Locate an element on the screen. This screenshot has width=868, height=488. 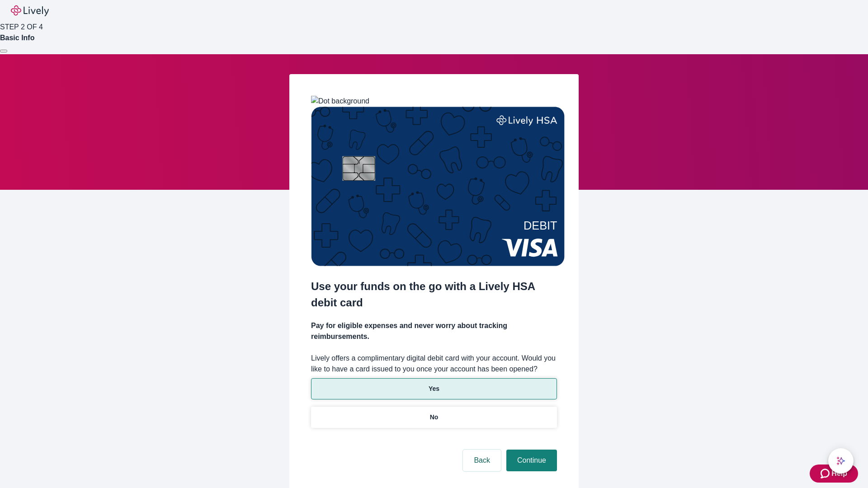
label: Lively offers a complimentary digital debit card with your account. Would you like to have a card... is located at coordinates (434, 364).